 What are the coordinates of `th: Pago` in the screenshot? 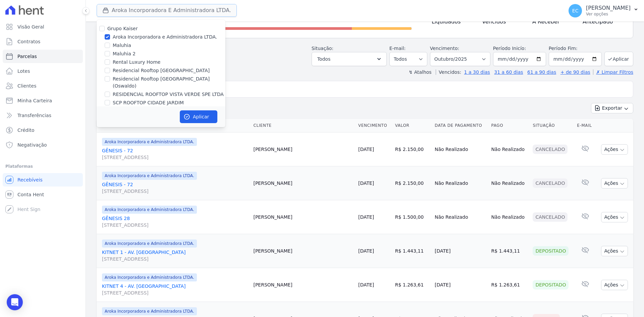 It's located at (510, 126).